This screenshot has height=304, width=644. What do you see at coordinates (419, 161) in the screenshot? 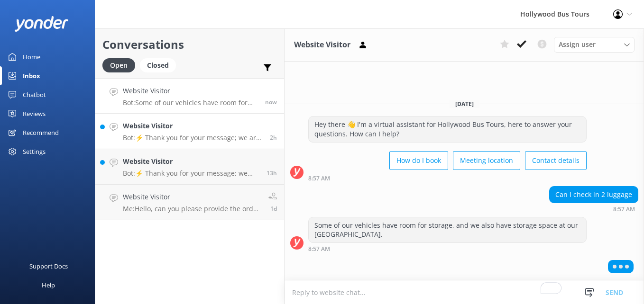
I see `button: How do I book` at bounding box center [419, 161].